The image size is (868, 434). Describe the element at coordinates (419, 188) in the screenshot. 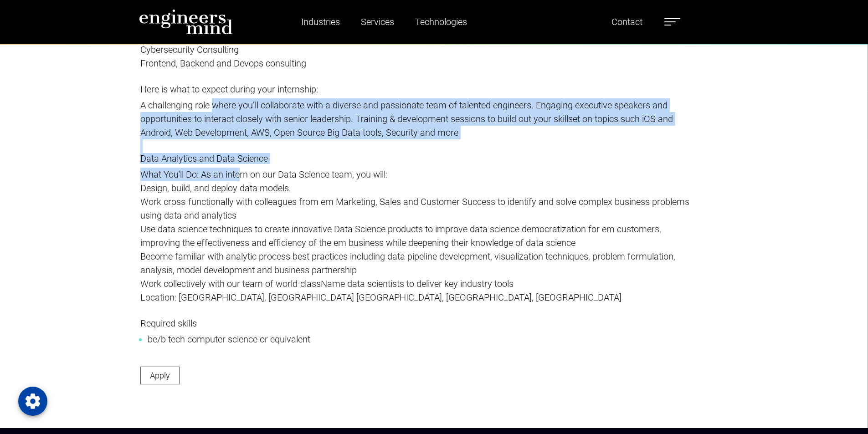

I see `p: Design, build, and deploy data models.` at that location.